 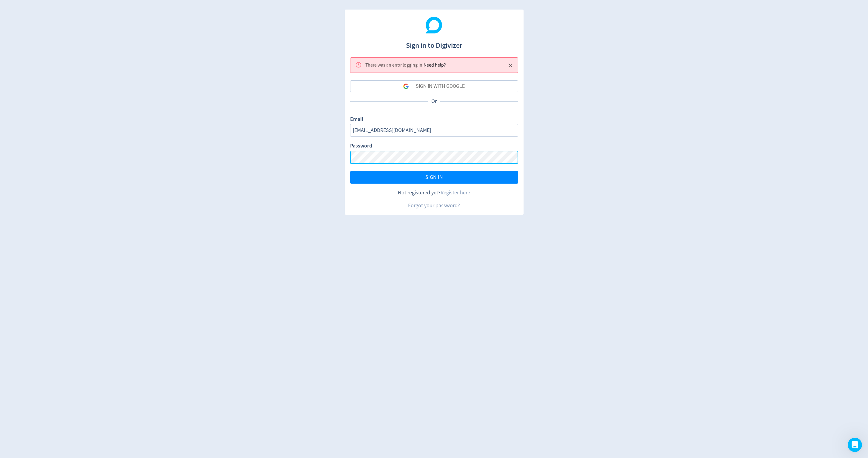 I want to click on button: SIGN IN WITH GOOGLE, so click(x=434, y=86).